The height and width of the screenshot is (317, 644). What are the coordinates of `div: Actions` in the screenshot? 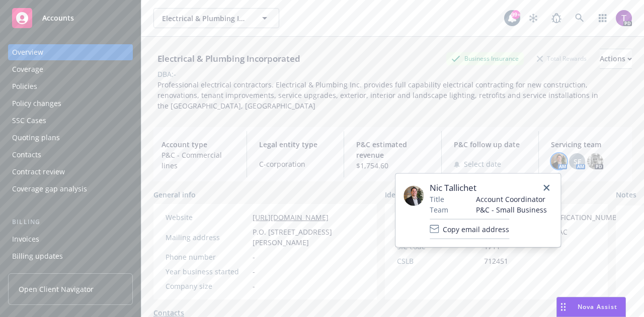 It's located at (616, 59).